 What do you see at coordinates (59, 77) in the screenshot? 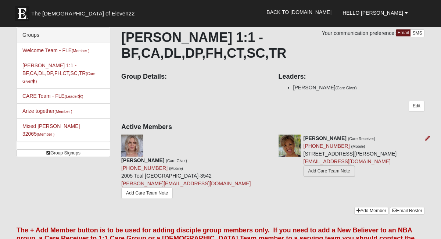
I see `small: (Care Giver )` at bounding box center [59, 77].